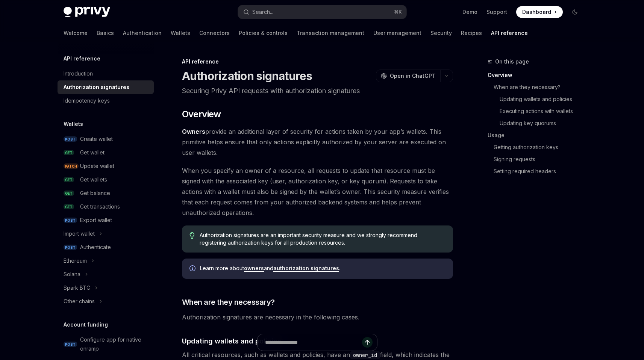 The image size is (644, 360). Describe the element at coordinates (536, 12) in the screenshot. I see `span: Dashboard` at that location.